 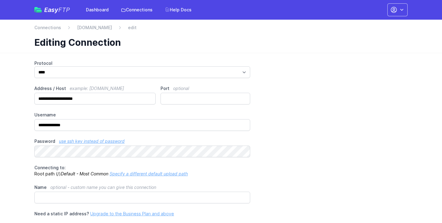 I want to click on i: Default - Most Common, so click(x=85, y=174).